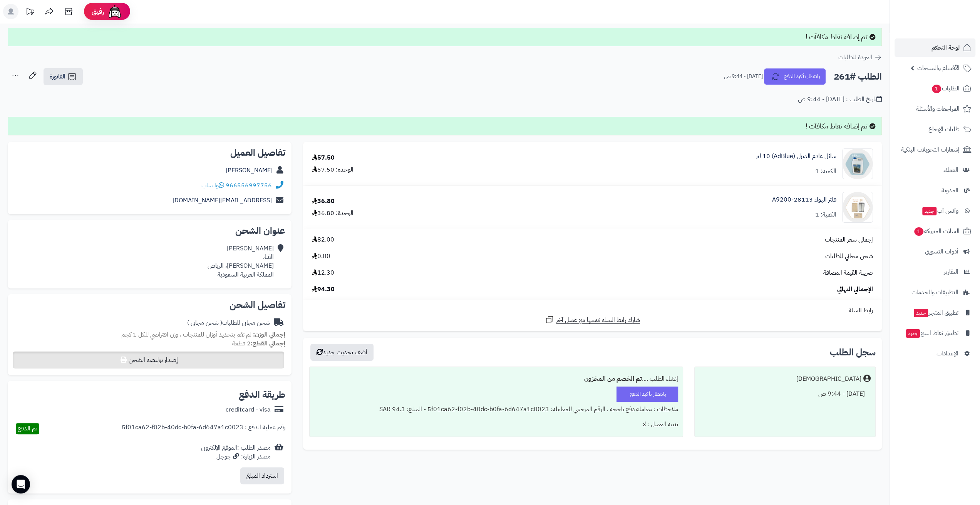  What do you see at coordinates (935, 129) in the screenshot?
I see `a: طلبات الإرجاع` at bounding box center [935, 129].